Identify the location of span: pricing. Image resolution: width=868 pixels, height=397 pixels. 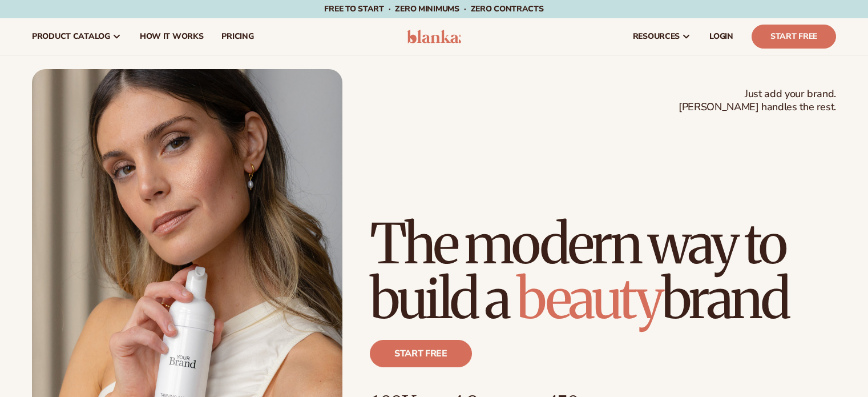
(238, 37).